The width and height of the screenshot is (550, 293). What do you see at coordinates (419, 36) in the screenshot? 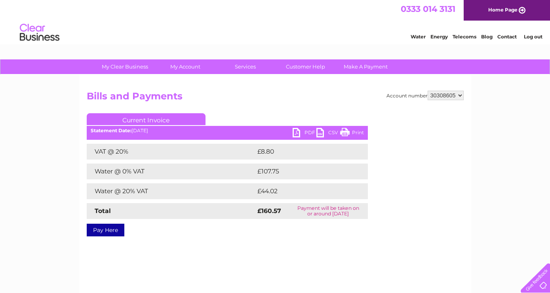
I see `a: Water` at bounding box center [419, 36].